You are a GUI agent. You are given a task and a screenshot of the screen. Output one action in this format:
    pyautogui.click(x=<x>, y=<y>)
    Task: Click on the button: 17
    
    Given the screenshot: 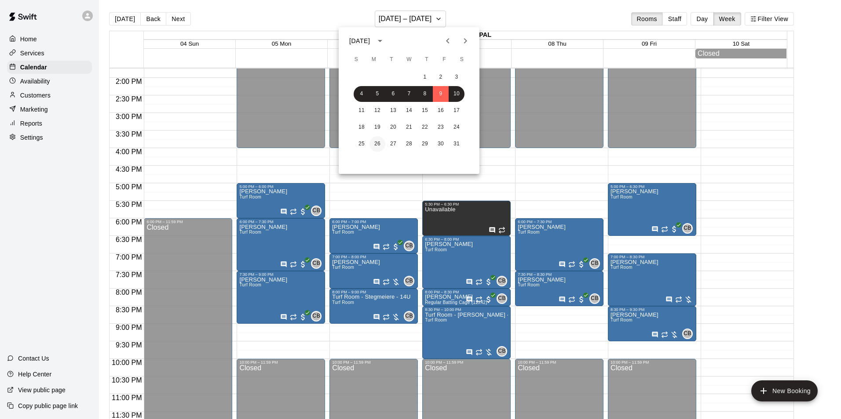 What is the action you would take?
    pyautogui.click(x=456, y=111)
    